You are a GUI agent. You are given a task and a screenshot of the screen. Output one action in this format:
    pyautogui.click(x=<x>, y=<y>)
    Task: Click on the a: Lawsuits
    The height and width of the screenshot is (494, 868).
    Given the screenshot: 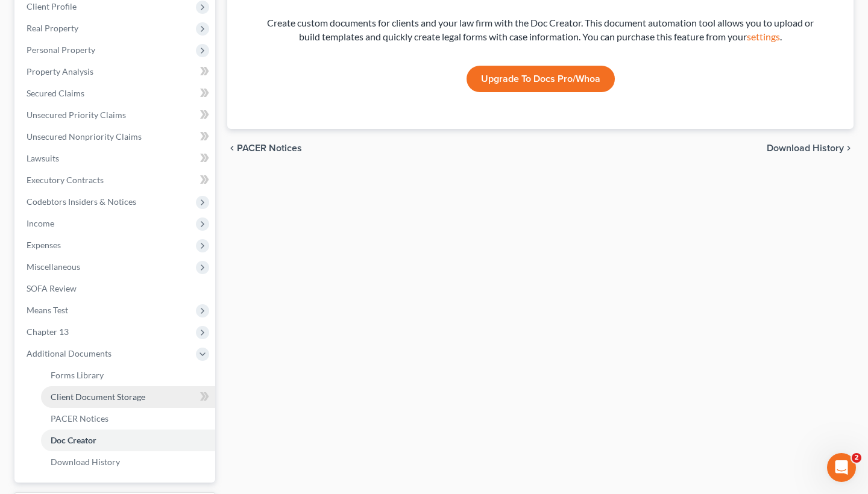 What is the action you would take?
    pyautogui.click(x=116, y=158)
    